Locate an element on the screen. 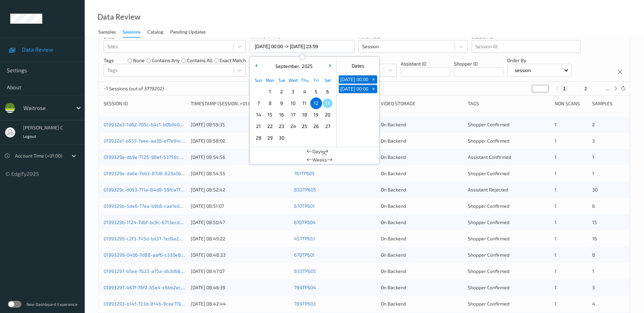 The height and width of the screenshot is (313, 644). div: Choose Tuesday September 09 of 2025 is located at coordinates (281, 103).